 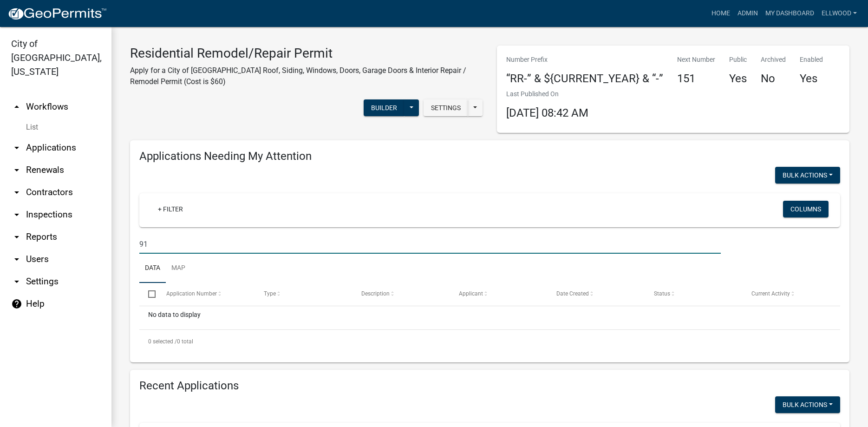 What do you see at coordinates (774, 60) in the screenshot?
I see `p: Archived` at bounding box center [774, 60].